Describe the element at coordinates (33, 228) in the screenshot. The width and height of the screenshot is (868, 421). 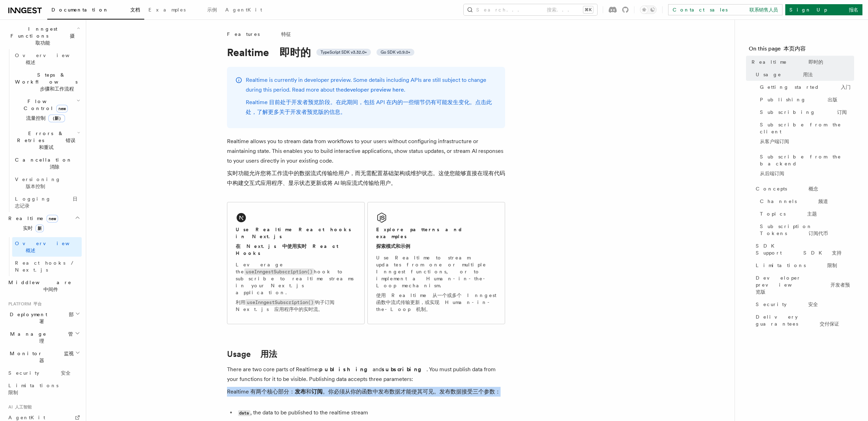
I see `font: 实时` at that location.